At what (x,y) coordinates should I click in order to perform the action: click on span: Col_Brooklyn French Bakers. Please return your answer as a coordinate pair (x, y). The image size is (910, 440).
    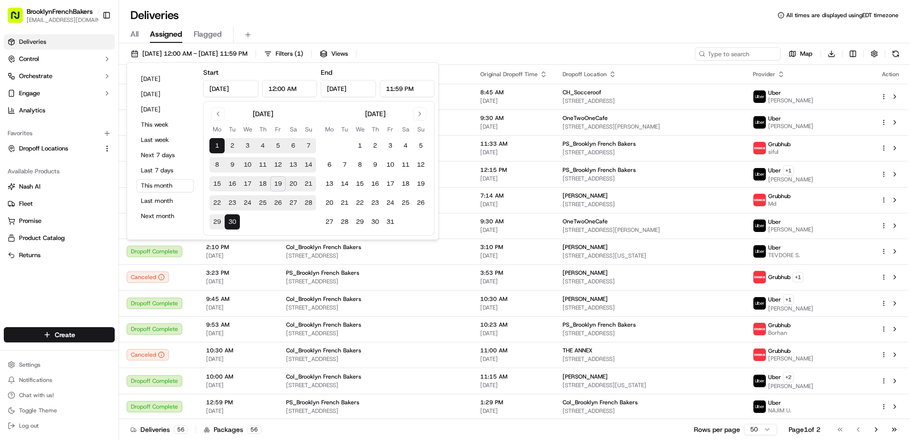
    Looking at the image, I should click on (324, 325).